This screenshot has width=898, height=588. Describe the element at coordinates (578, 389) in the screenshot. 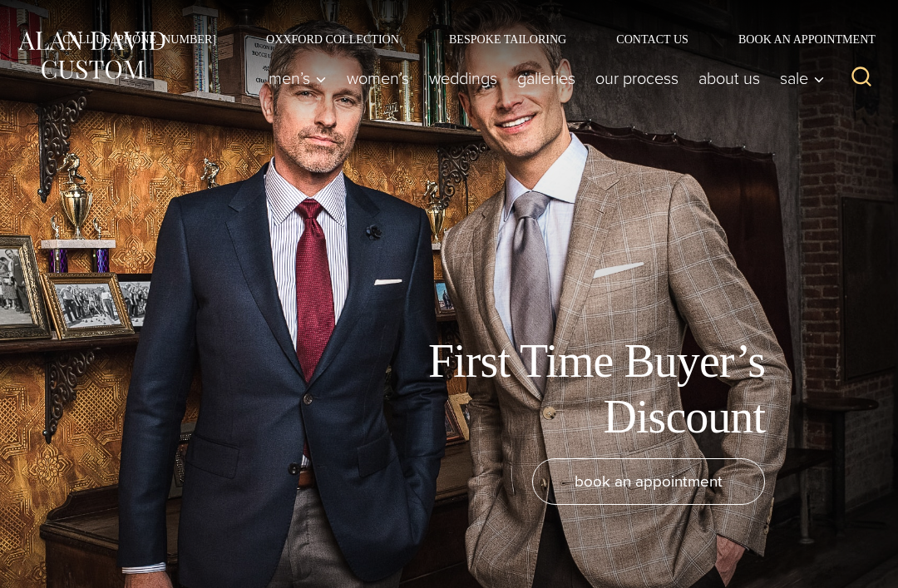

I see `h1: First Time Buyer’s Discount` at that location.